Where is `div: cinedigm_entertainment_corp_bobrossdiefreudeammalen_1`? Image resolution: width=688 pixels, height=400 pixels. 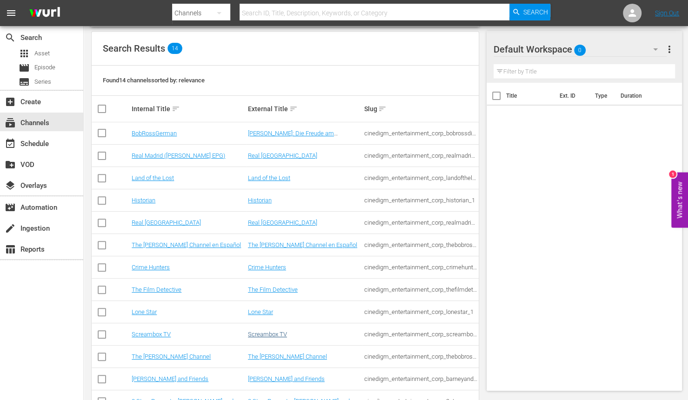 div: cinedigm_entertainment_corp_bobrossdiefreudeammalen_1 is located at coordinates (421, 133).